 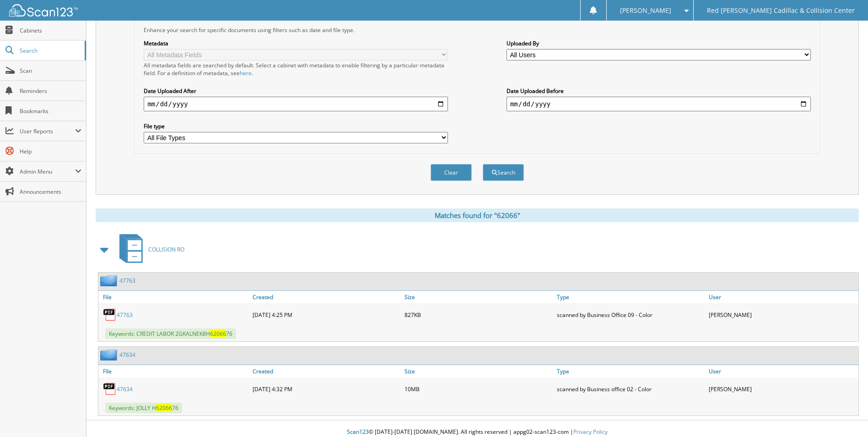 What do you see at coordinates (43, 10) in the screenshot?
I see `img: scan123-logo-white.svg` at bounding box center [43, 10].